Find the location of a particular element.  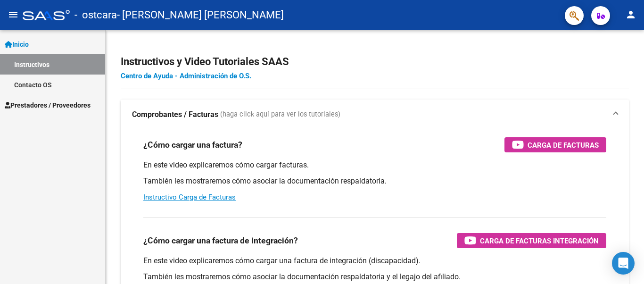

span: Carga de Facturas Integración is located at coordinates (540, 240).